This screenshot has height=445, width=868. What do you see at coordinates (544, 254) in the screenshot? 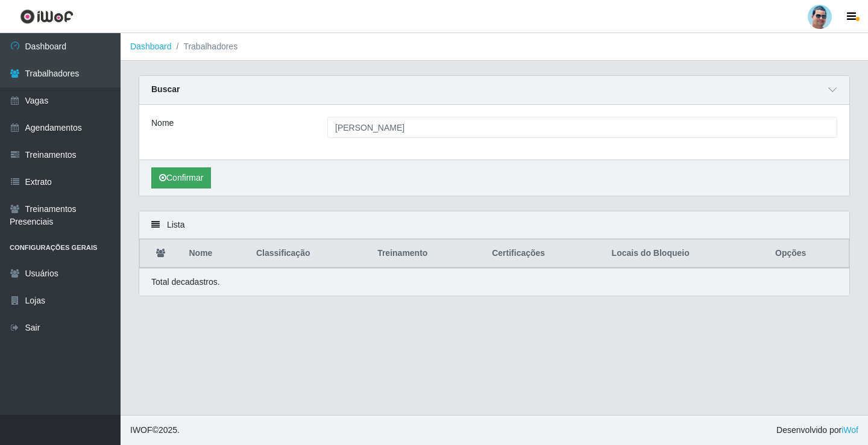
I see `th: Certificações` at bounding box center [544, 254].